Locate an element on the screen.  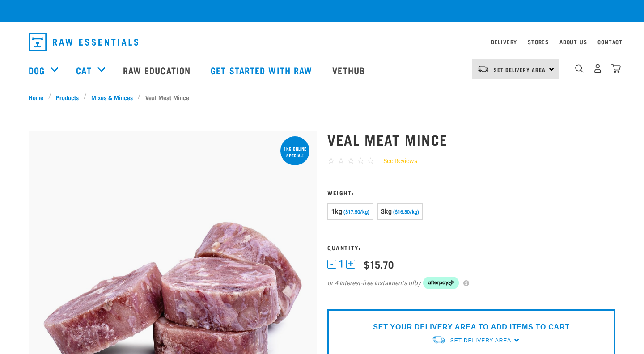
span: ($17.50/kg) is located at coordinates (356, 212).